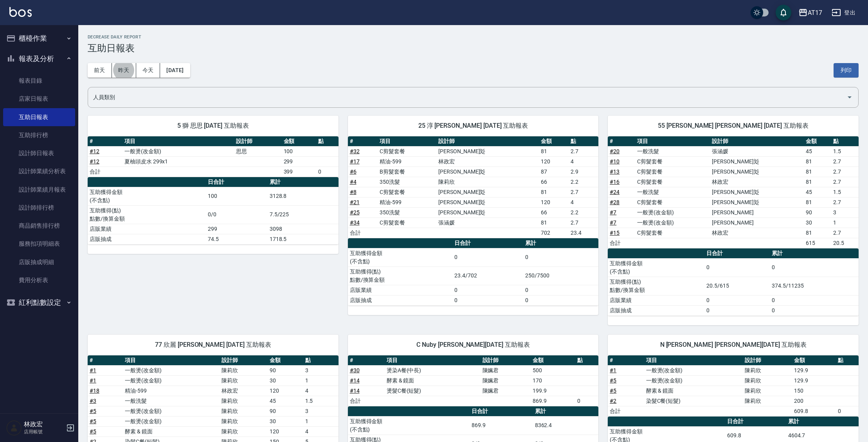 This screenshot has width=868, height=442. What do you see at coordinates (693, 401) in the screenshot?
I see `td: 染髮C餐(短髮)` at bounding box center [693, 401].